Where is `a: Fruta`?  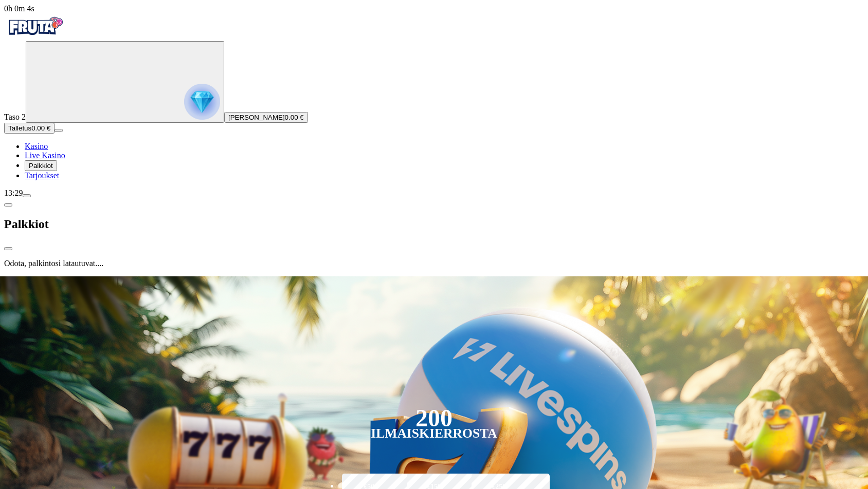 a: Fruta is located at coordinates (35, 36).